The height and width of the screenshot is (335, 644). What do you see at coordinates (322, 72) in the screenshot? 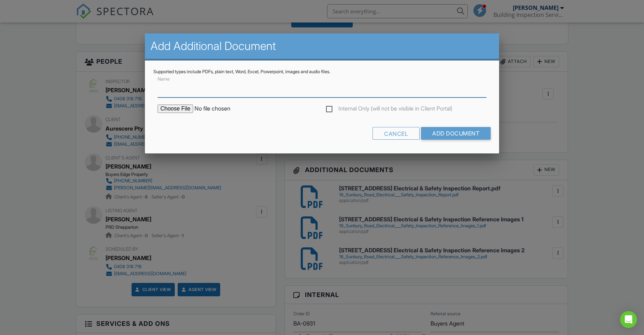
I see `div: Supported types include PDFs, plain text, Word, Excel, Powerpoint, images and audio files.` at bounding box center [322, 72].